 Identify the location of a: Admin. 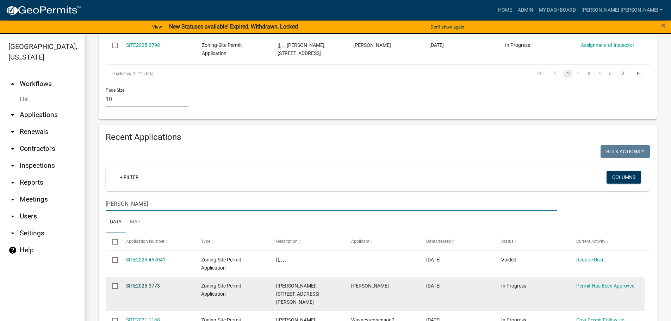
(526, 10).